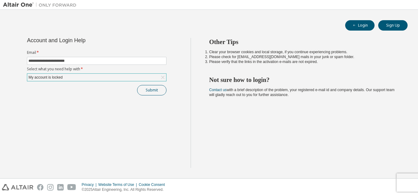  What do you see at coordinates (83, 40) in the screenshot?
I see `div: Account and Login Help` at bounding box center [83, 40].